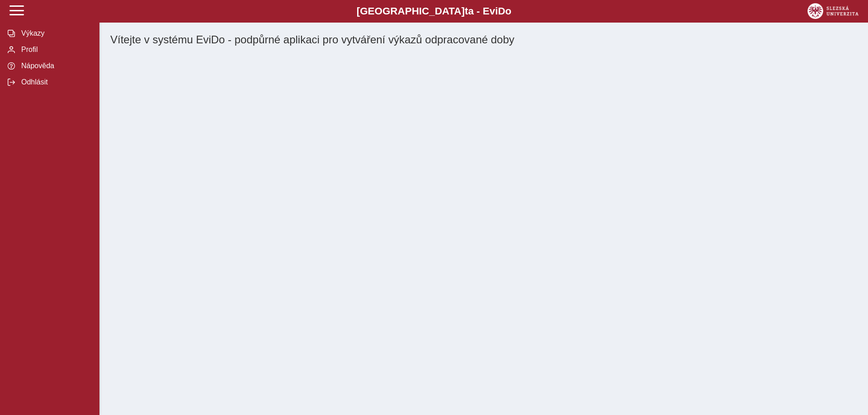 This screenshot has width=868, height=415. Describe the element at coordinates (55, 34) in the screenshot. I see `span: Výkazy` at that location.